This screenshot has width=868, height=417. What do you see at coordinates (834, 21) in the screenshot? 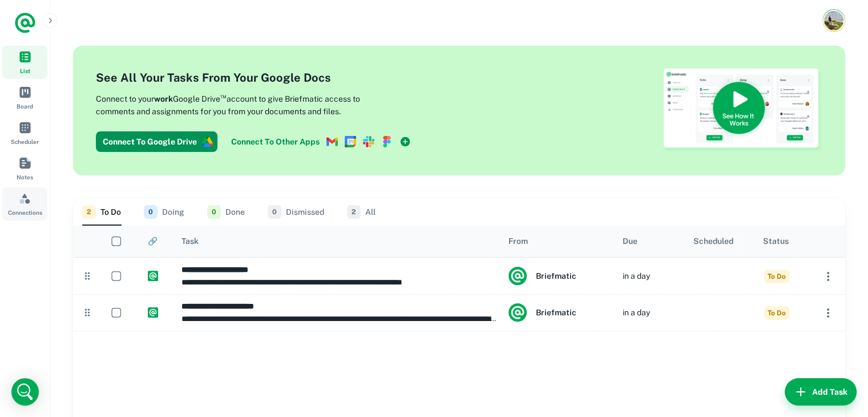
I see `button: Account button` at bounding box center [834, 21].